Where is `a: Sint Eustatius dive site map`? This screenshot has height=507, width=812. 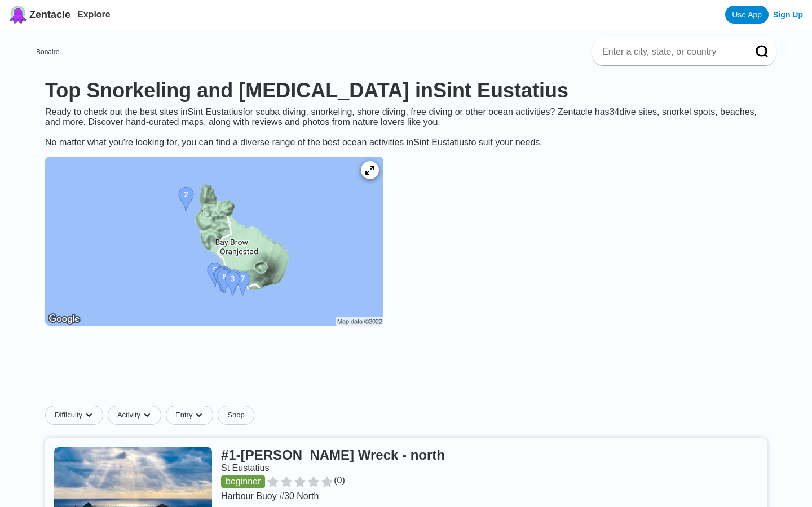 a: Sint Eustatius dive site map is located at coordinates (214, 242).